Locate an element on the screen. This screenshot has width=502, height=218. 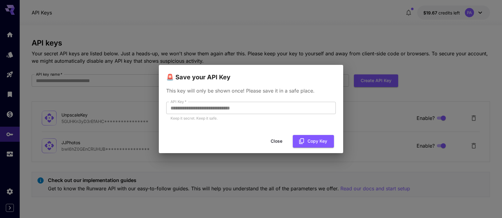
button: Close is located at coordinates (277, 141).